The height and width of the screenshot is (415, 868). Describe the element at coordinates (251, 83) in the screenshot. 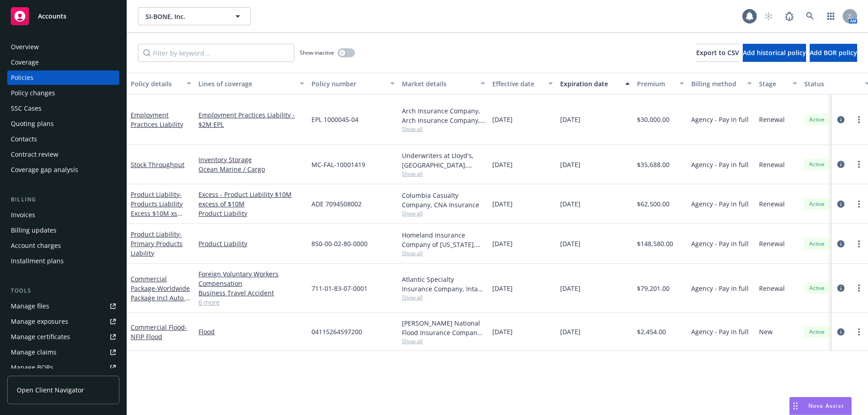

I see `button: Lines of coverage` at that location.